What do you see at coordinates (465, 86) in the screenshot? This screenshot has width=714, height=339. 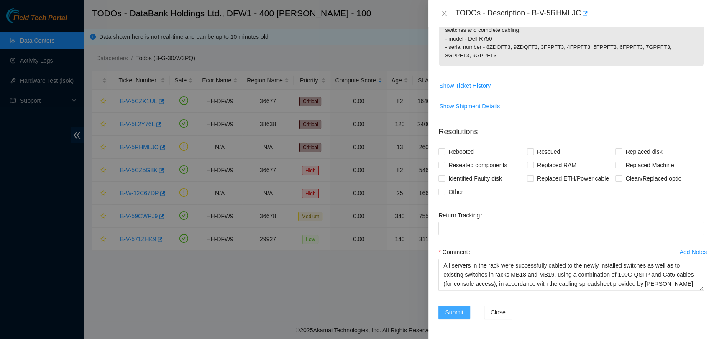 I see `button: Show Ticket History` at bounding box center [465, 86].